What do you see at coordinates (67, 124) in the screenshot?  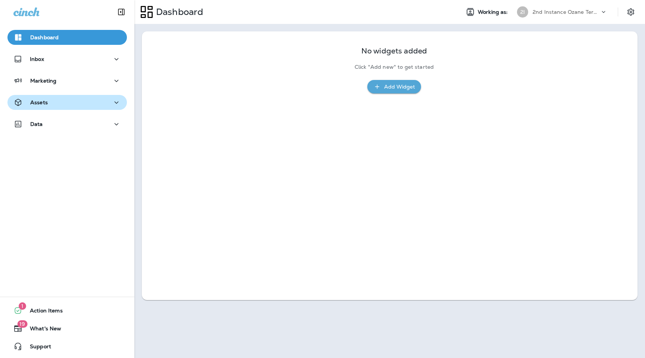 I see `button: Data` at bounding box center [67, 124].